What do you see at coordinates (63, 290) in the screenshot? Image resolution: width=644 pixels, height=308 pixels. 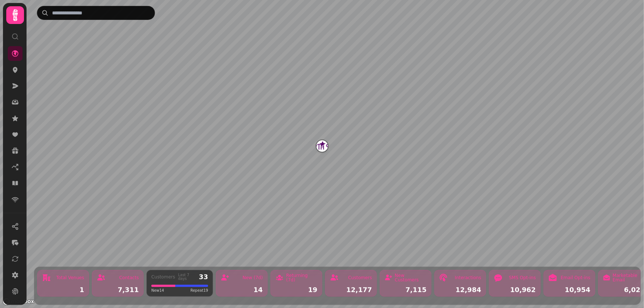 I see `div: 1` at bounding box center [63, 290].